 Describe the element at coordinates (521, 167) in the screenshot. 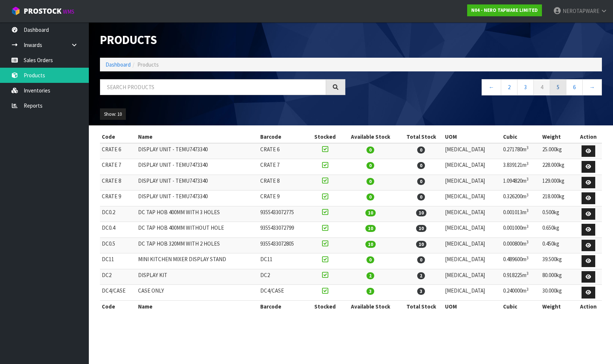

I see `td: 3.839121m` at that location.